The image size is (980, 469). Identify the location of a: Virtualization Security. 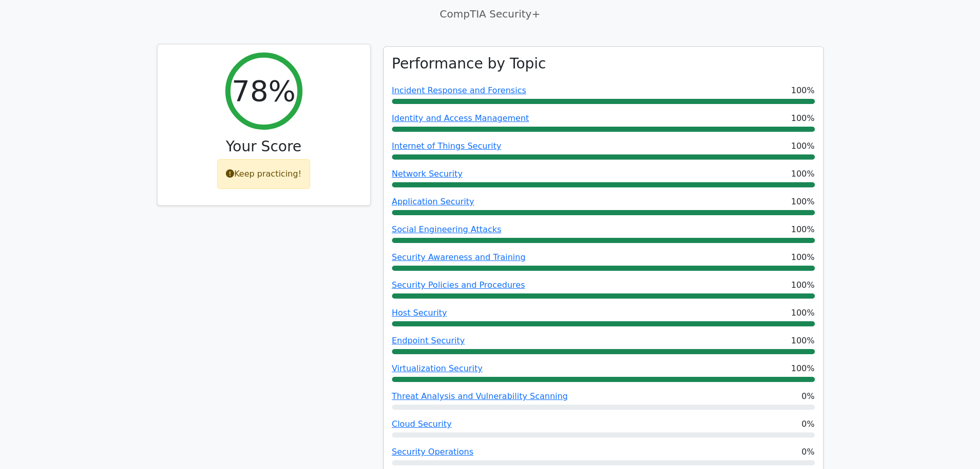
(438, 368).